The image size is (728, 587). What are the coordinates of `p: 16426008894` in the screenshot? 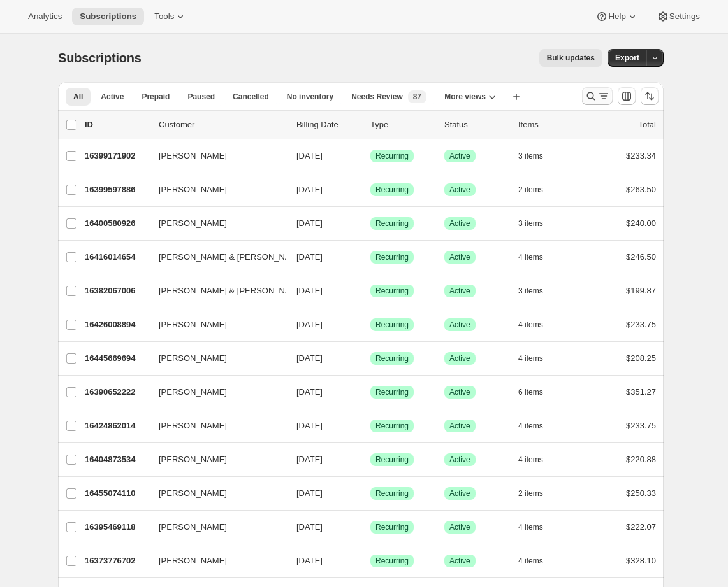 It's located at (117, 325).